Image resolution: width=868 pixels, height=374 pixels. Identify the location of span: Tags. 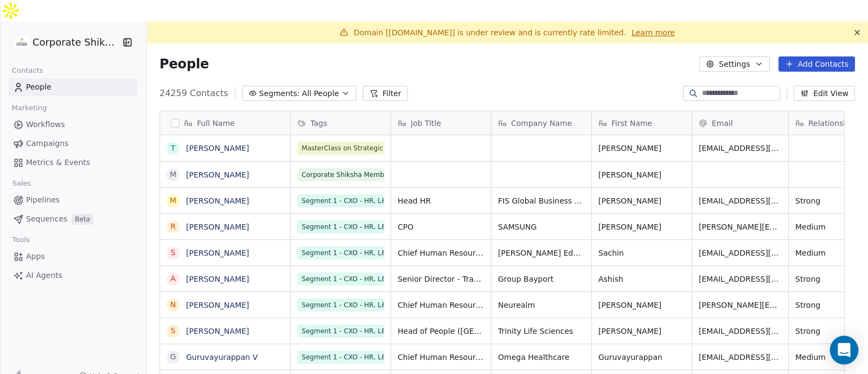
(318, 123).